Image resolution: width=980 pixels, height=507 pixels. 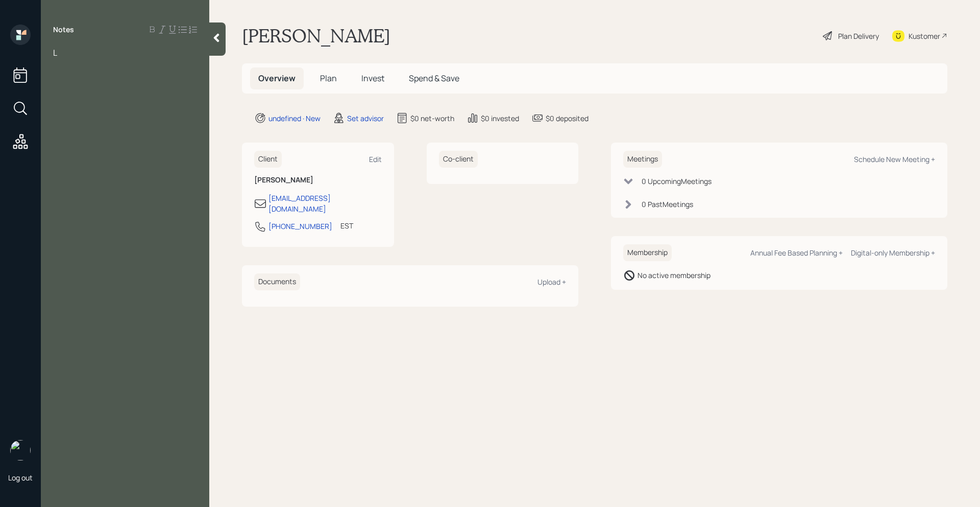 What do you see at coordinates (458, 159) in the screenshot?
I see `h6: Co-client` at bounding box center [458, 159].